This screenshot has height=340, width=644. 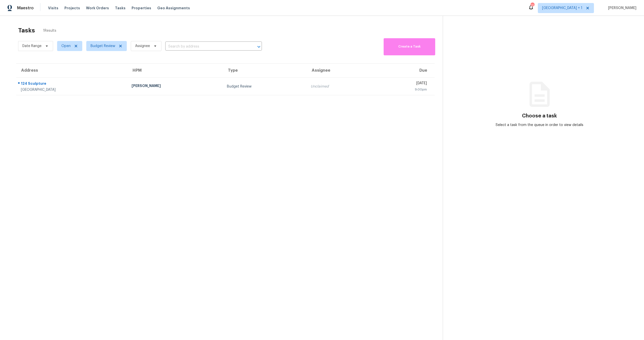 What do you see at coordinates (409, 46) in the screenshot?
I see `span: Create a Task` at bounding box center [409, 46].